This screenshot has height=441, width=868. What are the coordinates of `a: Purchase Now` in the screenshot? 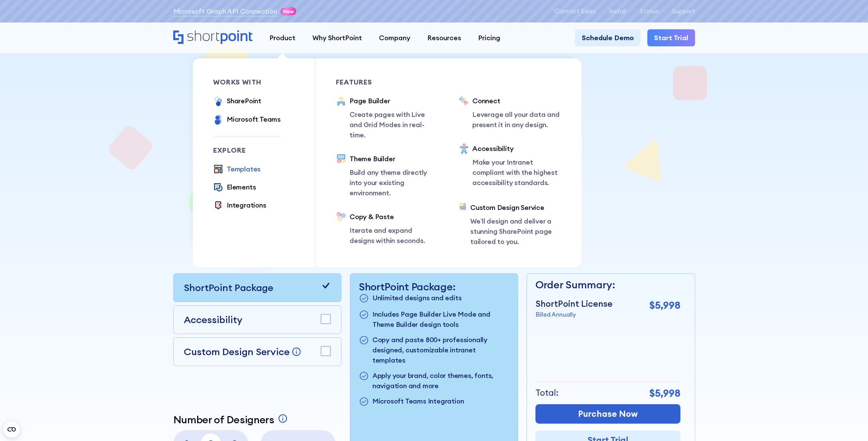 It's located at (608, 413).